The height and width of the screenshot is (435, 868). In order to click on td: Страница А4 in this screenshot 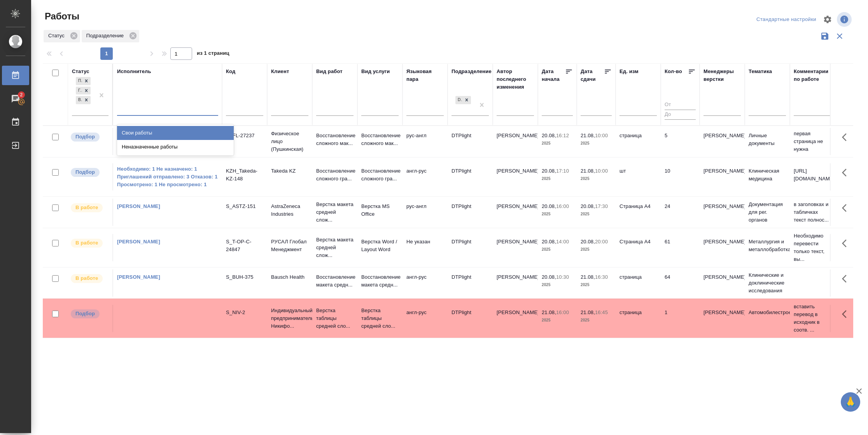, I will do `click(638, 212)`.